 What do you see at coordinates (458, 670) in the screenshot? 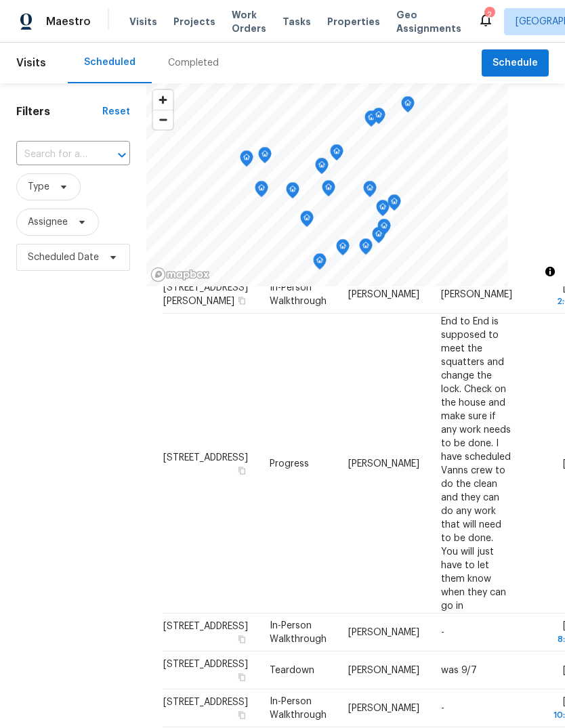
I see `span: was 9/7` at bounding box center [458, 670].